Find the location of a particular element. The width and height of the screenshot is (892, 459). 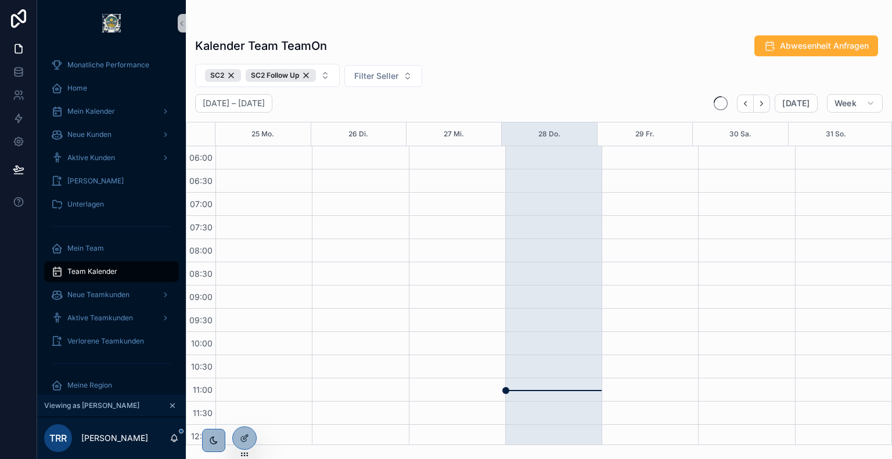

a: Aktive Kunden is located at coordinates (111, 158).